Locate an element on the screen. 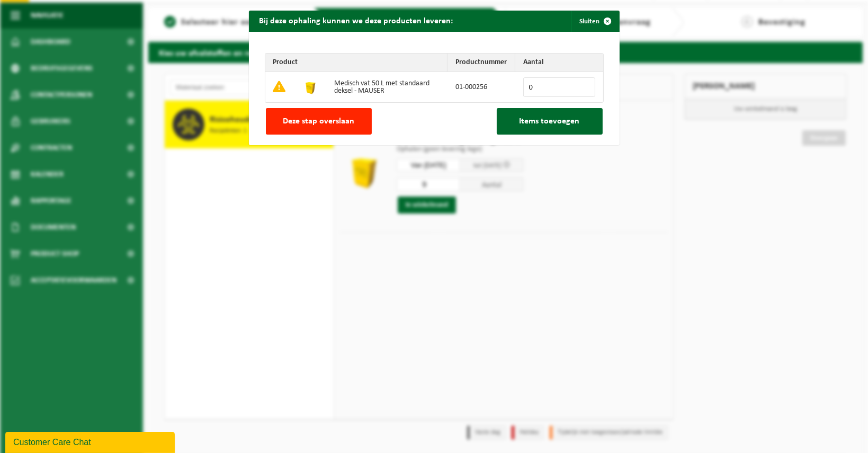 This screenshot has width=868, height=453. th: Aantal is located at coordinates (559, 63).